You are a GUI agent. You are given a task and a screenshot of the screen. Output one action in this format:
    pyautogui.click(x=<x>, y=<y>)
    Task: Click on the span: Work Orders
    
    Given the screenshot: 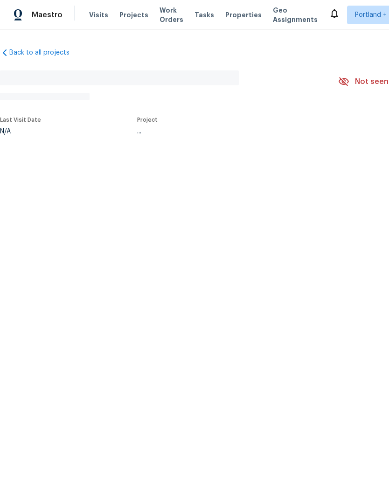 What is the action you would take?
    pyautogui.click(x=171, y=15)
    